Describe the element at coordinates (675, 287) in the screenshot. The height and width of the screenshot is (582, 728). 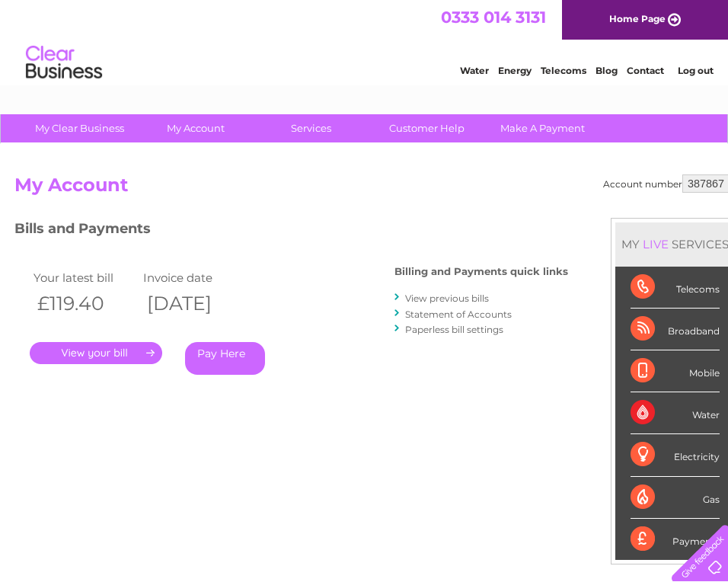
I see `div: Telecoms` at that location.